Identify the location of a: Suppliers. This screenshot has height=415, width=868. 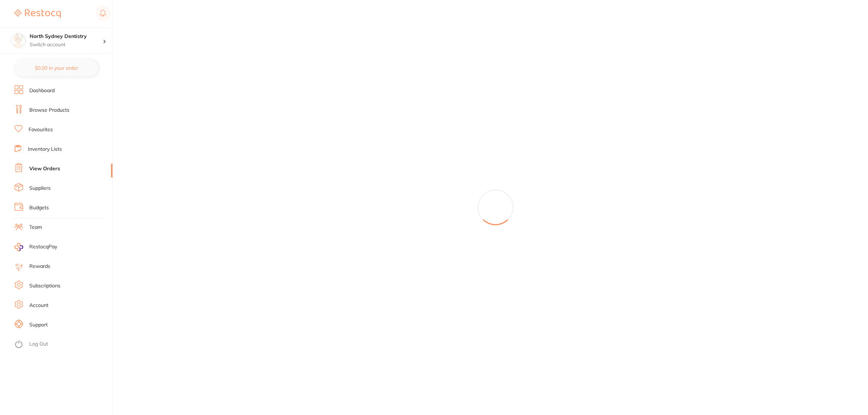
(40, 188).